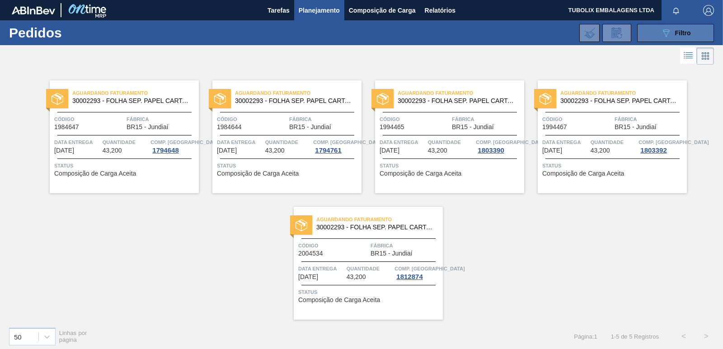 This screenshot has width=723, height=349. Describe the element at coordinates (328, 150) in the screenshot. I see `div: 1794761` at that location.